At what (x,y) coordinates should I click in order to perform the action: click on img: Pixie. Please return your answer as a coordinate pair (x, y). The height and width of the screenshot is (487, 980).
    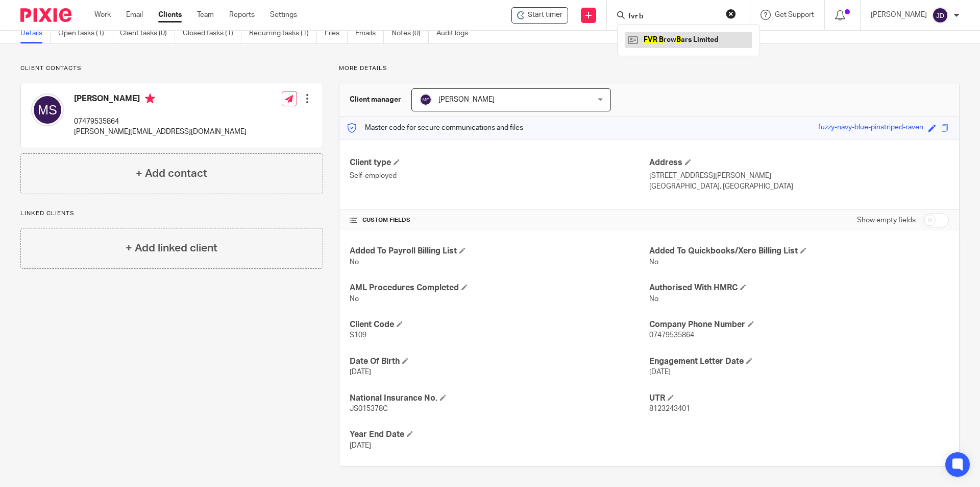
    Looking at the image, I should click on (46, 15).